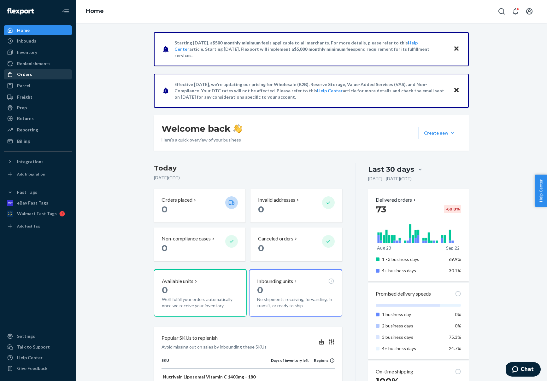  Describe the element at coordinates (25, 74) in the screenshot. I see `div: Orders` at that location.